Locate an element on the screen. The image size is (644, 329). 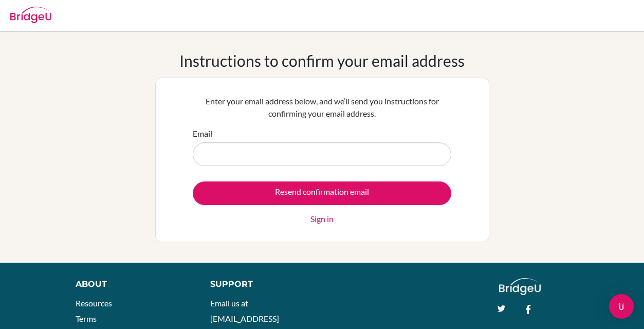
div: Support is located at coordinates (261, 285).